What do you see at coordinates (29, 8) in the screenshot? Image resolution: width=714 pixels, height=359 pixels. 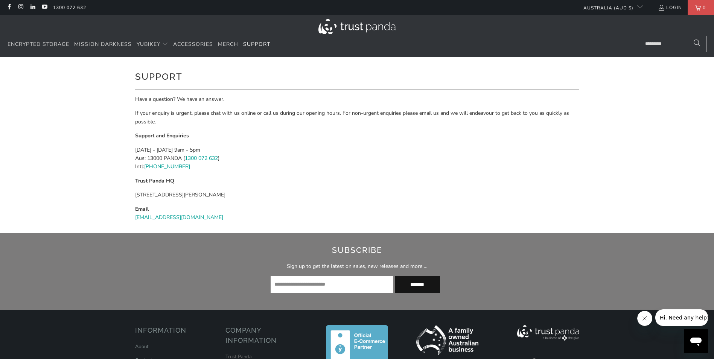 I see `span: Hi. Need any help?` at bounding box center [29, 8].